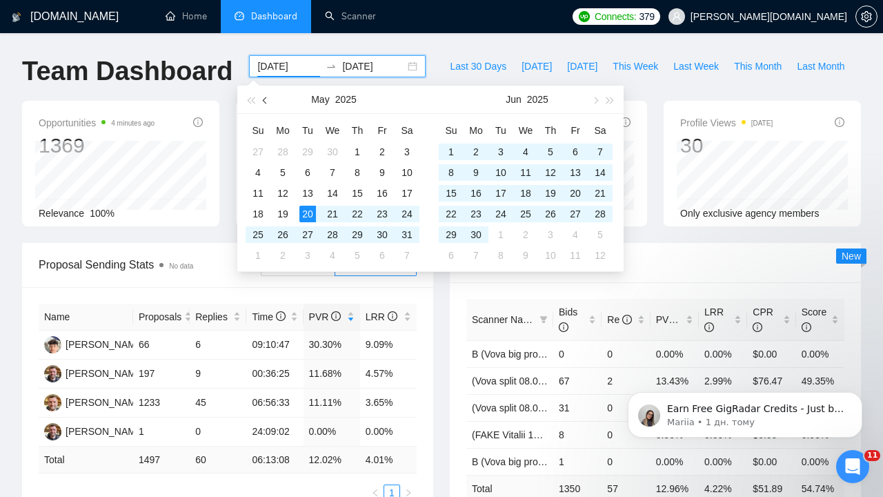  Describe the element at coordinates (308, 193) in the screenshot. I see `div: 13` at that location.